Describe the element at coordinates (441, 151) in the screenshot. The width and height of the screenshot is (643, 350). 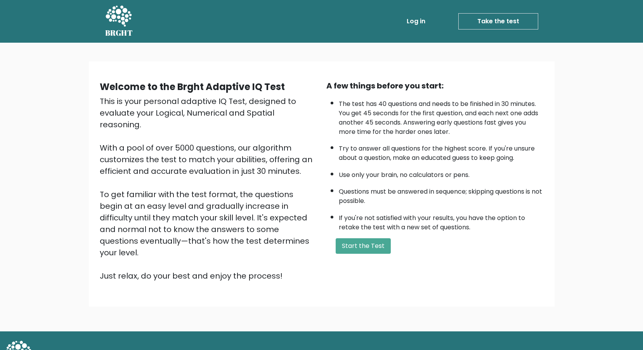
I see `li: Try to answer all questions for the highest score. If you're unsure about a question, make an edu...` at that location.